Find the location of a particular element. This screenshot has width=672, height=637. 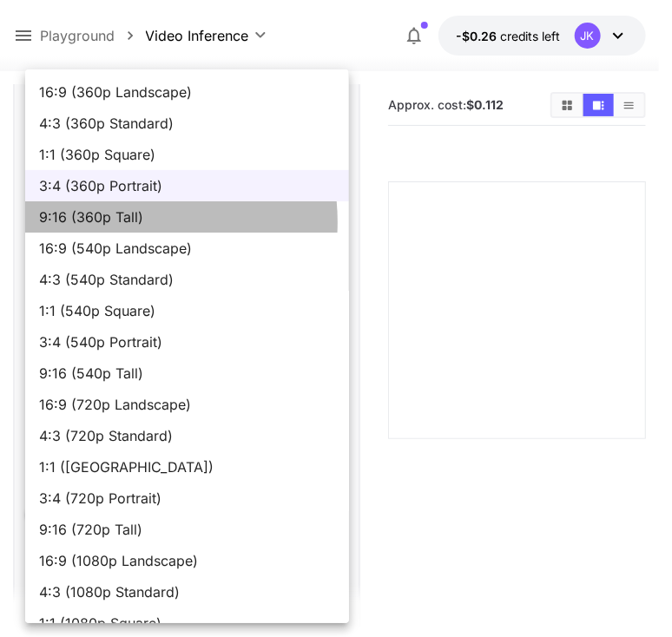

span: 4:3 (540p Standard) is located at coordinates (186, 280).